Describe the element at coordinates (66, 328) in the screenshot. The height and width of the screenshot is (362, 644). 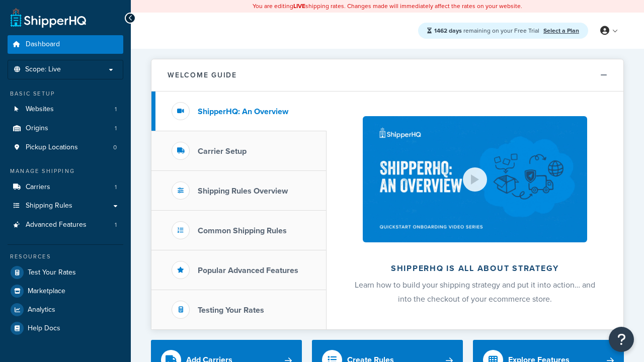
I see `a: Help Docs` at that location.